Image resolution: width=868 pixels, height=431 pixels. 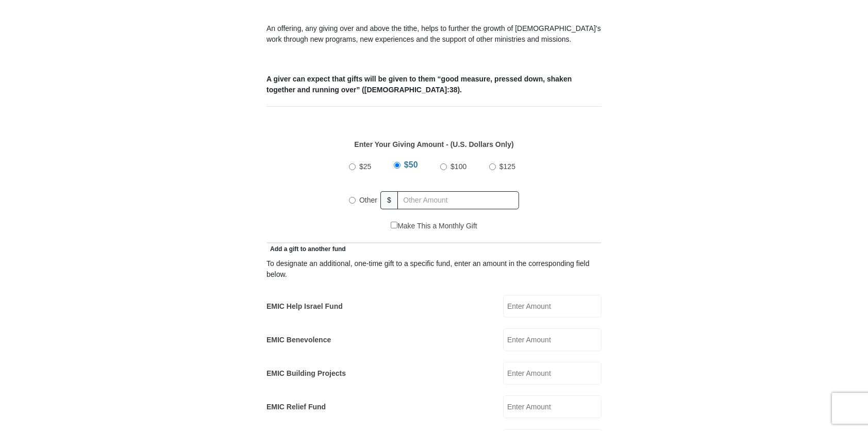 What do you see at coordinates (368, 200) in the screenshot?
I see `span: Other` at bounding box center [368, 200].